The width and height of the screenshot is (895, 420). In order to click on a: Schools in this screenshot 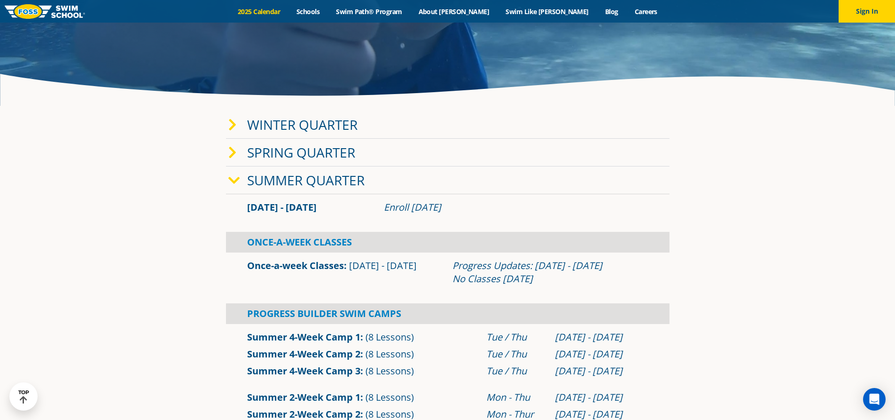, I will do `click(308, 11)`.